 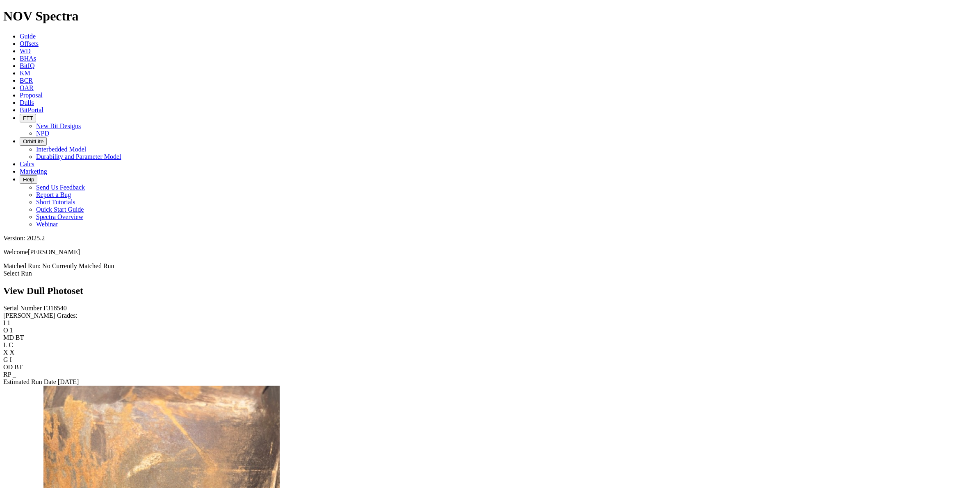 What do you see at coordinates (12, 352) in the screenshot?
I see `span: X` at bounding box center [12, 352].